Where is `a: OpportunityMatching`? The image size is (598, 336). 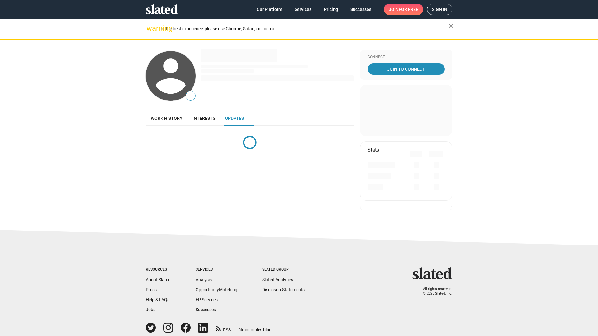
a: OpportunityMatching is located at coordinates (217, 290).